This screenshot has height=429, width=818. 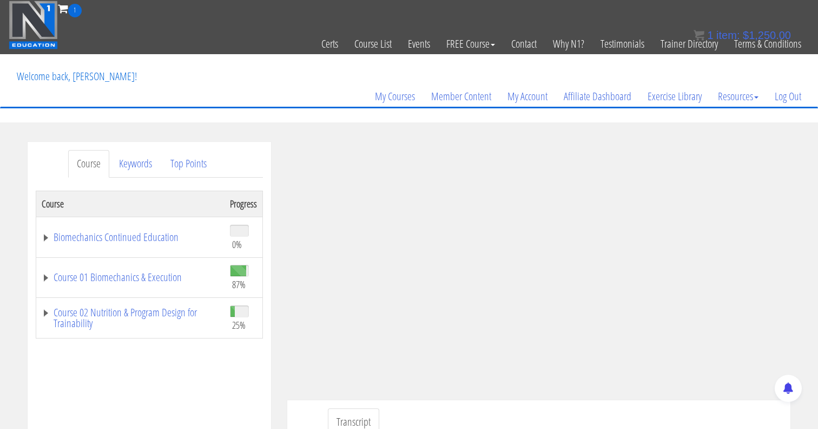 I want to click on a: Exercise Library, so click(x=675, y=96).